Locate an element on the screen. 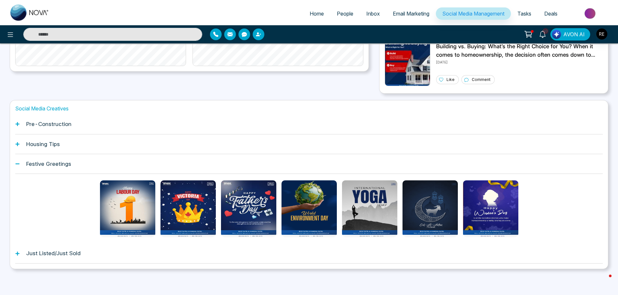  span: Home is located at coordinates (317, 14).